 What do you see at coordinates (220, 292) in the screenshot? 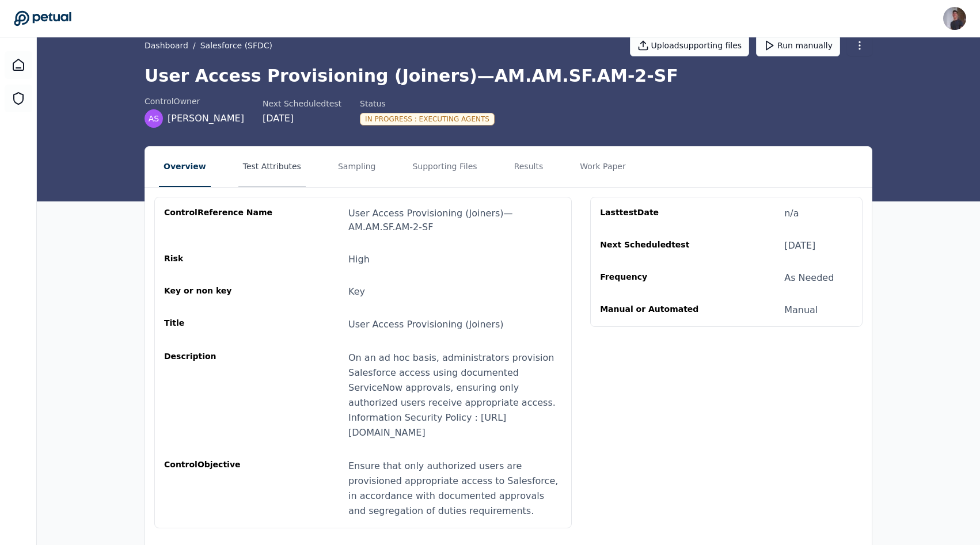
I see `div: Key or non key` at bounding box center [220, 292].